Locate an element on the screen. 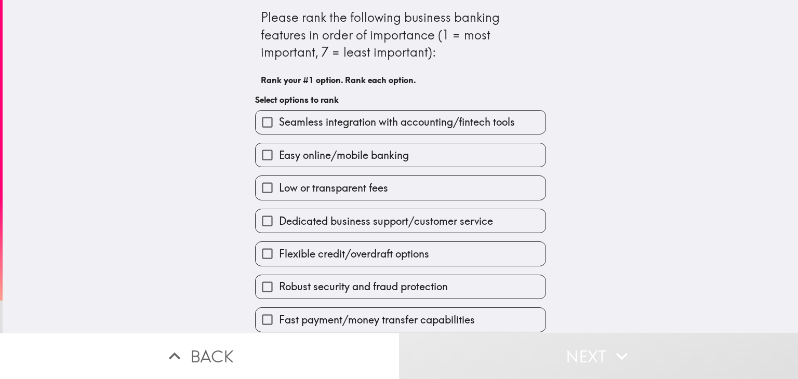  button: Flexible credit/overdraft options is located at coordinates (401, 253).